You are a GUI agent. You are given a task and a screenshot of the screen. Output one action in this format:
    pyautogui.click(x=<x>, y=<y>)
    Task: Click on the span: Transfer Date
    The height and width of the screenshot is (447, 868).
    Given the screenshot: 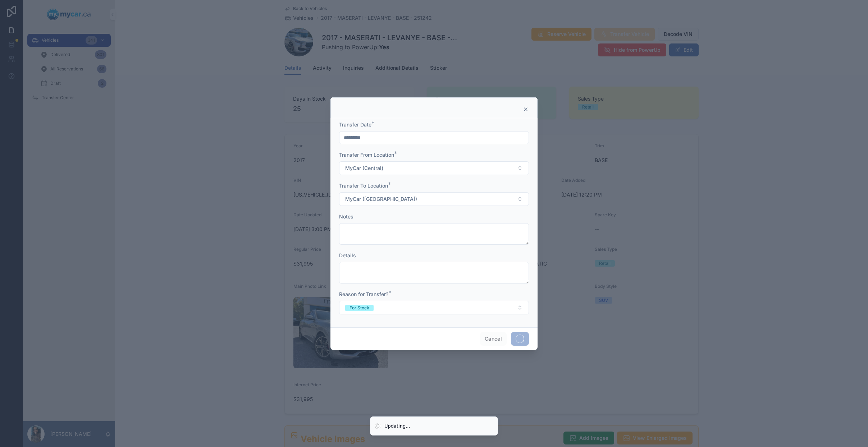 What is the action you would take?
    pyautogui.click(x=355, y=125)
    